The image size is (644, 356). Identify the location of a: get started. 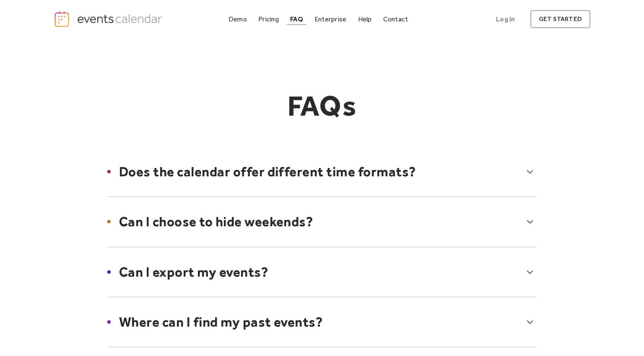
(560, 19).